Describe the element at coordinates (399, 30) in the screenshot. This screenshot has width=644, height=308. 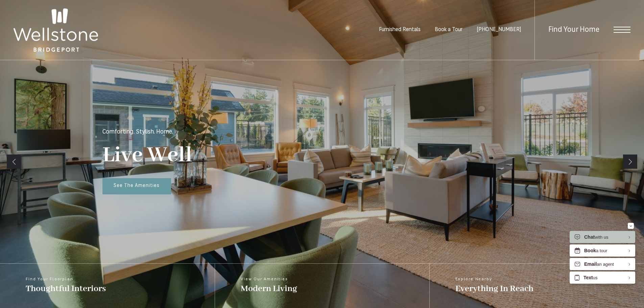
I see `span: Furnished Rentals` at that location.